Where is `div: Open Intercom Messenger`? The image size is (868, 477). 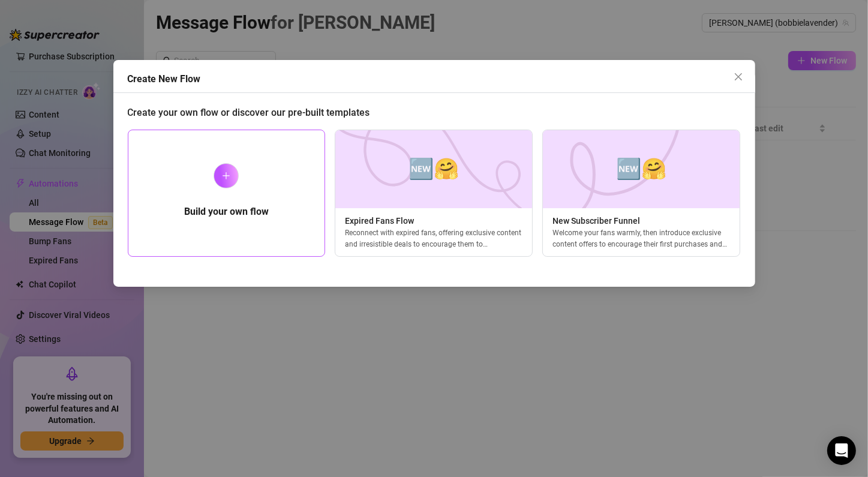
div: Open Intercom Messenger is located at coordinates (842, 450).